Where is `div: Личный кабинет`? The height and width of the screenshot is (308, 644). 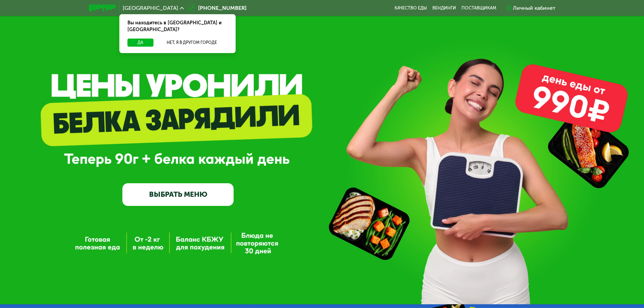
div: Личный кабинет is located at coordinates (534, 8).